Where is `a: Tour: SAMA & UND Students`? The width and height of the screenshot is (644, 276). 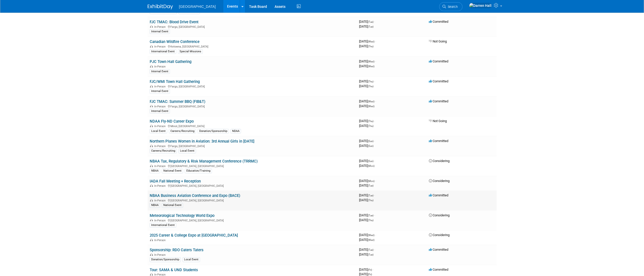
a: Tour: SAMA & UND Students is located at coordinates (174, 270).